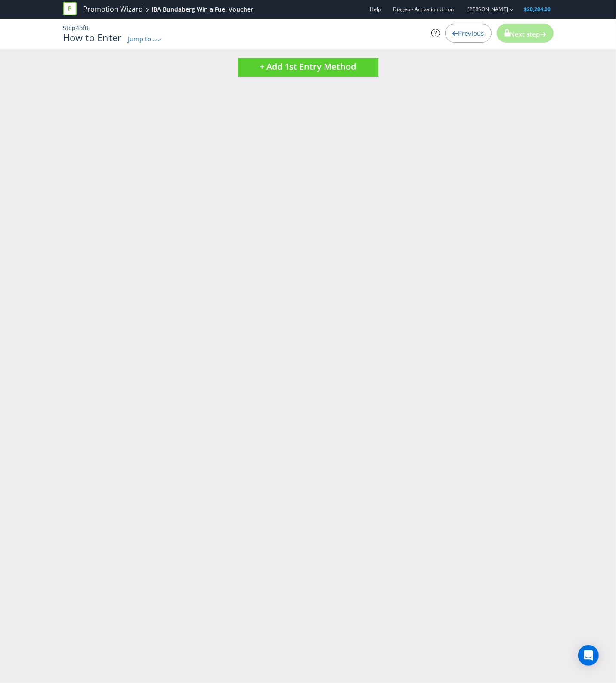  I want to click on span: $20,284.00, so click(538, 9).